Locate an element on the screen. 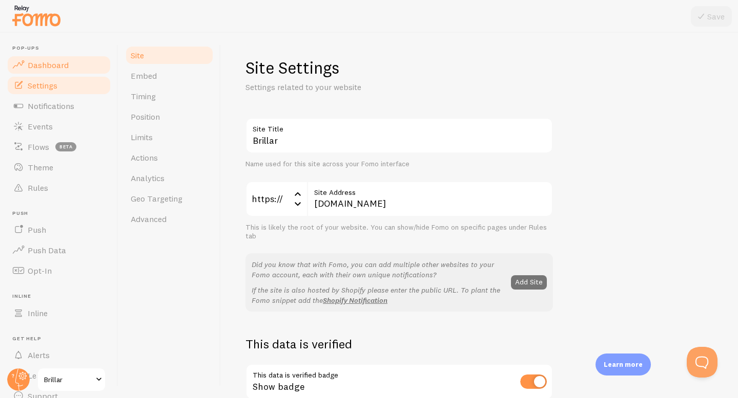  span: Timing is located at coordinates (143, 96).